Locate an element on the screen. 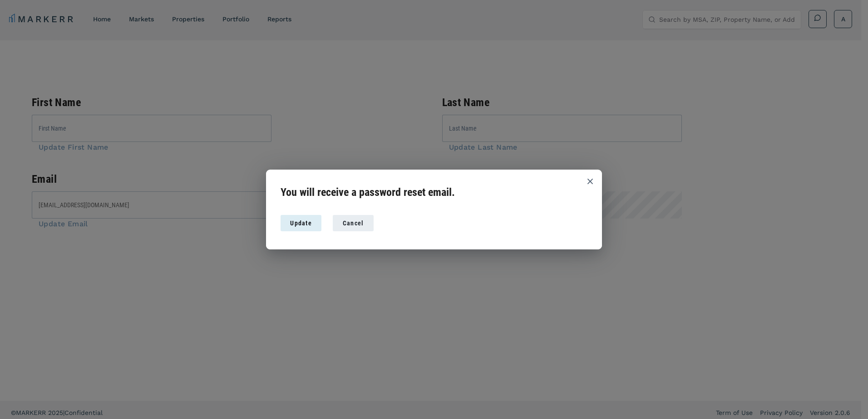 This screenshot has width=868, height=419. div: Cancel is located at coordinates (353, 223).